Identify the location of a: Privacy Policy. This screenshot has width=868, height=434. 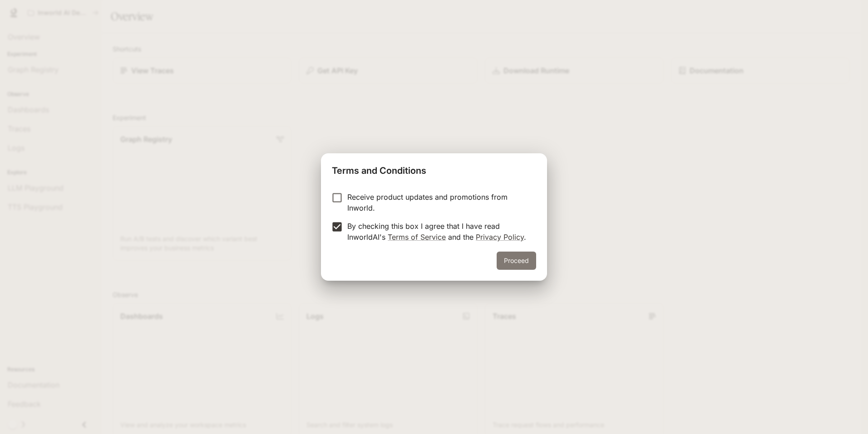
(500, 236).